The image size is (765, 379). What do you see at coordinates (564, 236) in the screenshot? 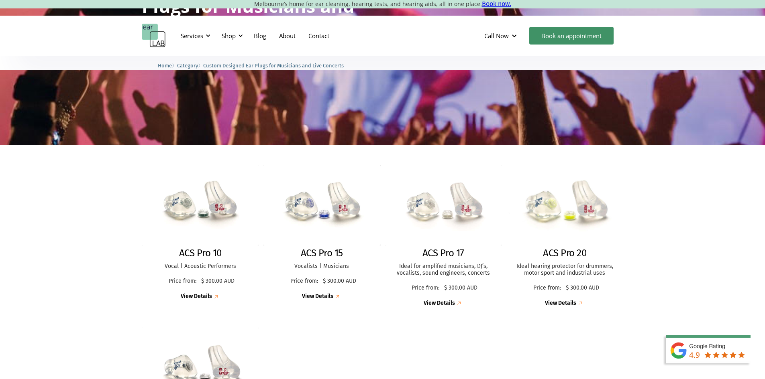
I see `a: ACS Pro 20ACS Pro 20Ideal hearing protector for drummers, motor sport and industrial usesPrice fr...` at bounding box center [564, 236].